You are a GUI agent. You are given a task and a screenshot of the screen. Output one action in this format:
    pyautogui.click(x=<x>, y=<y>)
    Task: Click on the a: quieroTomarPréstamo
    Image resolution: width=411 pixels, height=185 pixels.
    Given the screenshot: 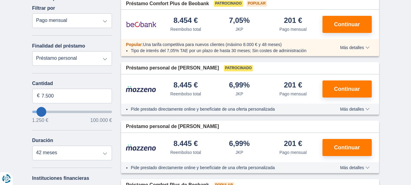 What is the action you would take?
    pyautogui.click(x=72, y=112)
    